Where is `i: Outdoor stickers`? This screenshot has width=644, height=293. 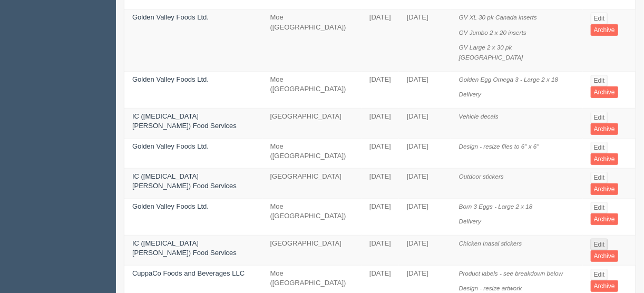
i: Outdoor stickers is located at coordinates (481, 176).